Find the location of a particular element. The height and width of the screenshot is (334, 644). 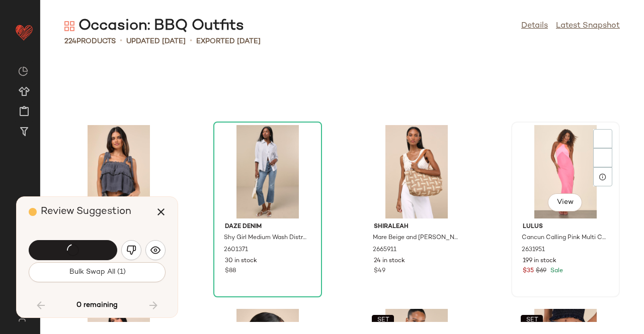

span: 2601371 is located at coordinates (236, 250).